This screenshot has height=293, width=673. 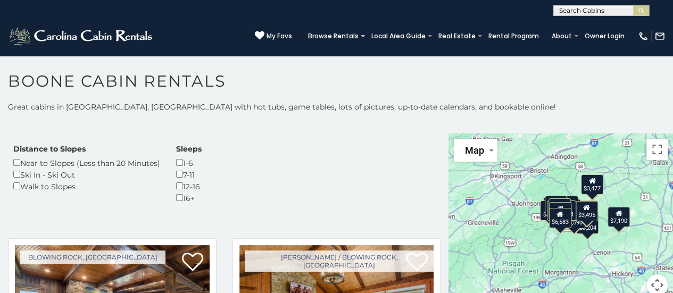 I want to click on div: $2,510, so click(x=552, y=211).